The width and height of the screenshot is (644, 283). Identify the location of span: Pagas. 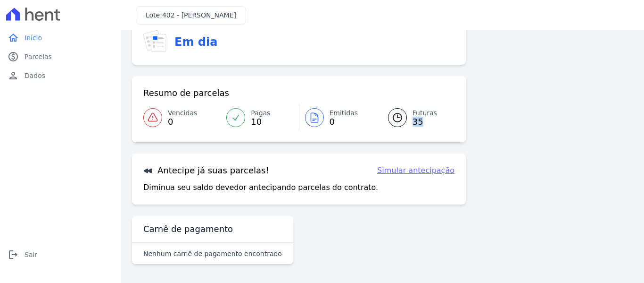
(261, 113).